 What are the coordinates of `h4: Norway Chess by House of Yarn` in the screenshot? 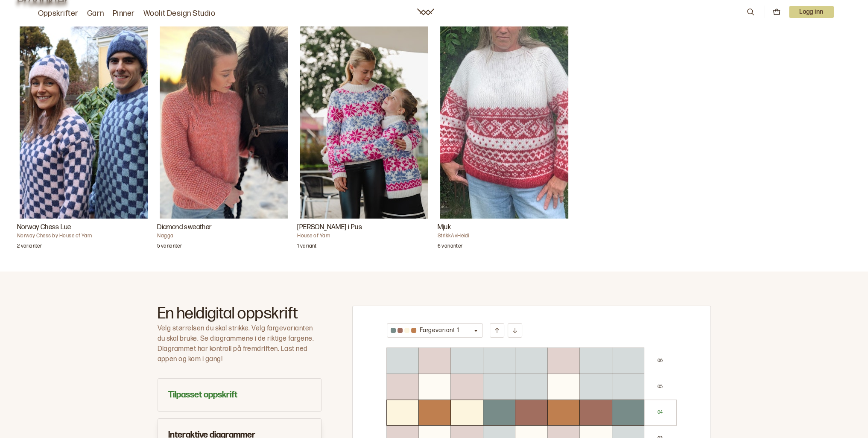 It's located at (84, 236).